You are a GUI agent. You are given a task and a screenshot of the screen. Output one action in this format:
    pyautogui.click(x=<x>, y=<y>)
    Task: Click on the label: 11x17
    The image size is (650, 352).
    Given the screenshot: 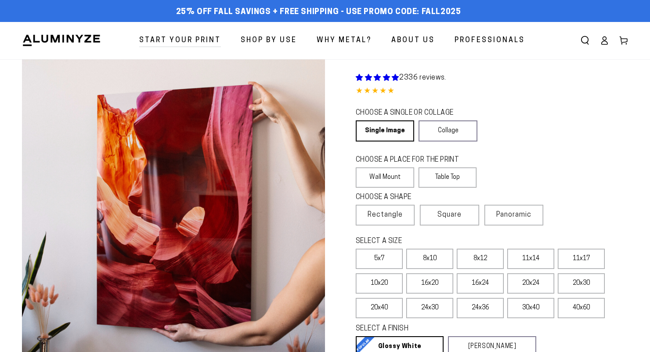 What is the action you would take?
    pyautogui.click(x=581, y=259)
    